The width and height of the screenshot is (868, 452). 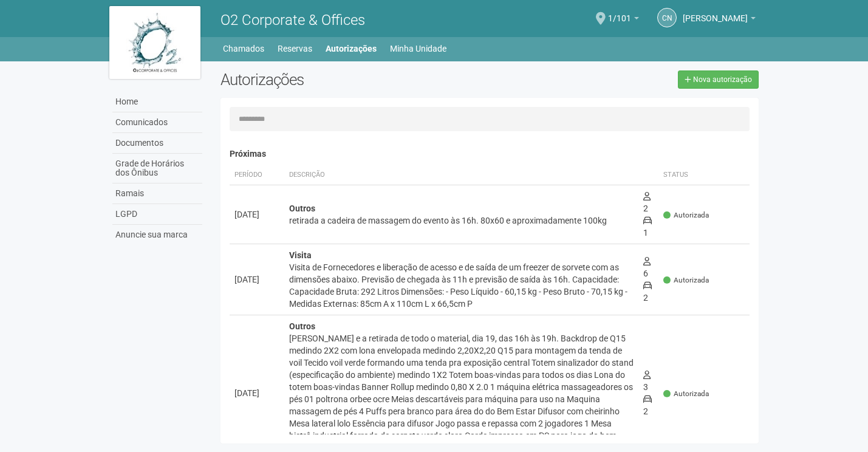 I want to click on a: Chamados, so click(x=244, y=49).